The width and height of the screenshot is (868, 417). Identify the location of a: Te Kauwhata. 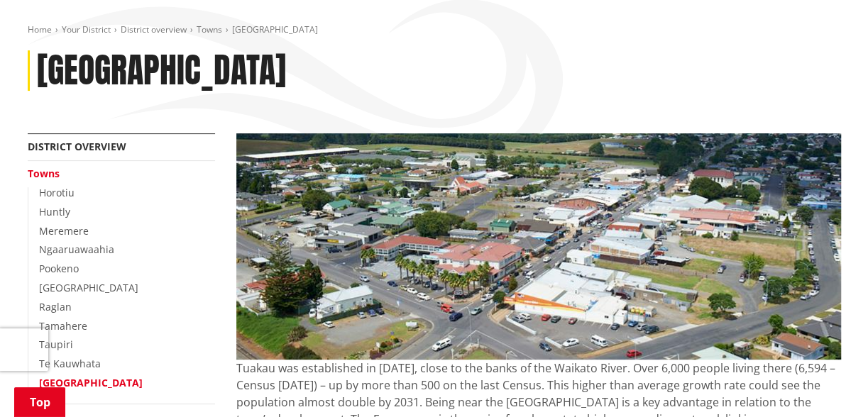
(69, 363).